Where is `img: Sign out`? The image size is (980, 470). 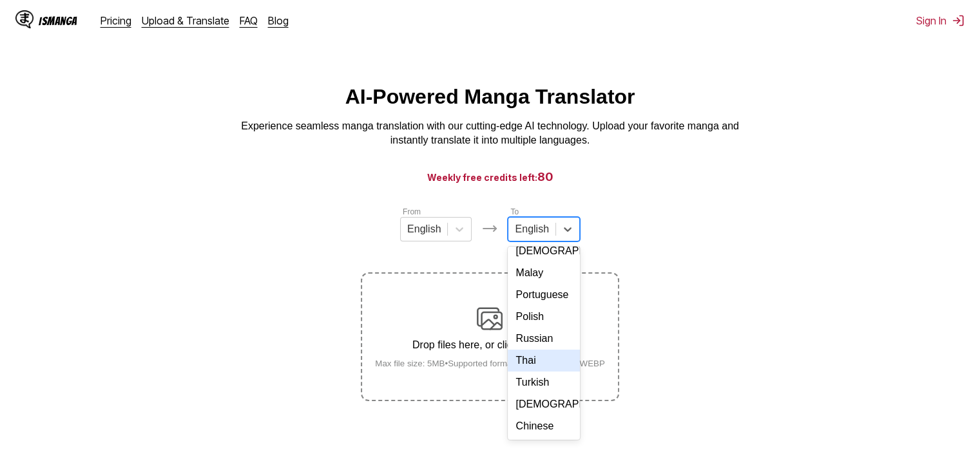 img: Sign out is located at coordinates (958, 21).